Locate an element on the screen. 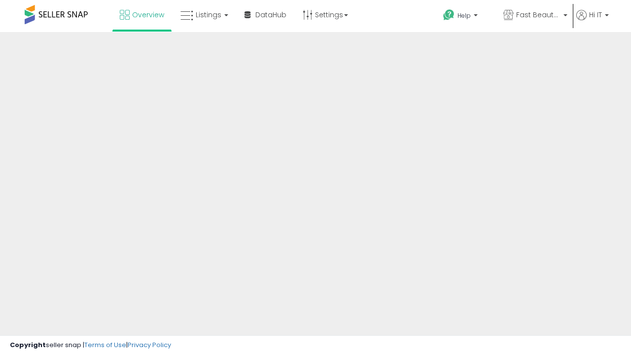  i: Get Help is located at coordinates (448, 15).